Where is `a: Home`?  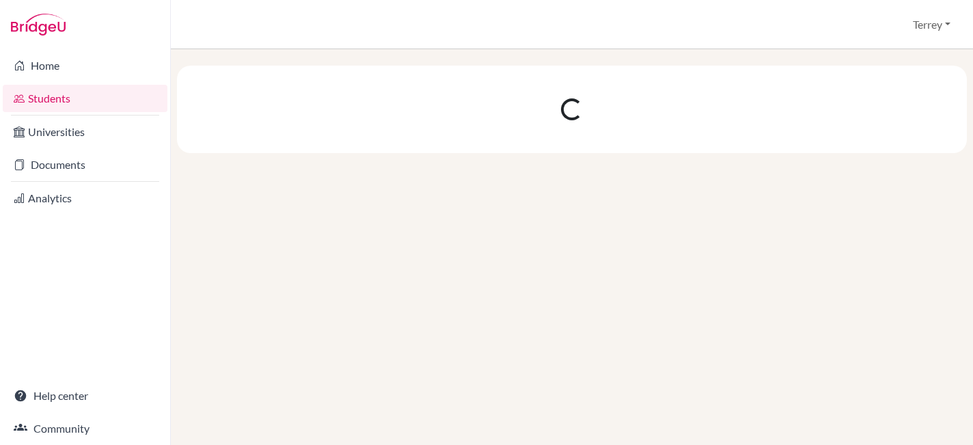
a: Home is located at coordinates (85, 66).